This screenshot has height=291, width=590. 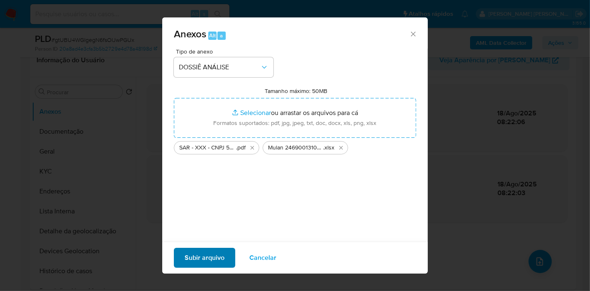 What do you see at coordinates (221, 35) in the screenshot?
I see `span: a` at bounding box center [221, 35].